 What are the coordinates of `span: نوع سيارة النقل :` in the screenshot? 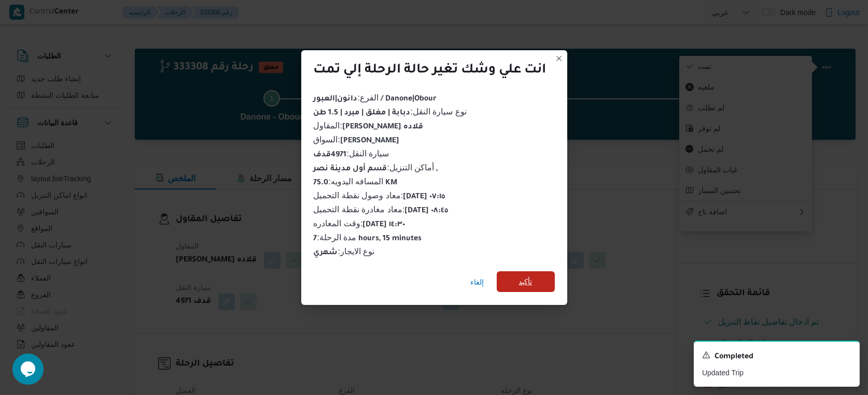 It's located at (390, 111).